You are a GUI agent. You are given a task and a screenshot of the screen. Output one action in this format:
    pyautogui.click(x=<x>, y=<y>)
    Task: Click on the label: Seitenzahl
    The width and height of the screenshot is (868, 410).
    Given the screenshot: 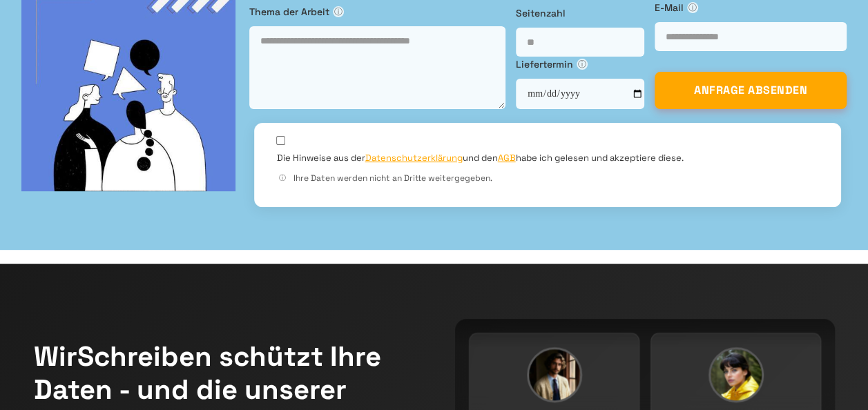 What is the action you would take?
    pyautogui.click(x=580, y=13)
    